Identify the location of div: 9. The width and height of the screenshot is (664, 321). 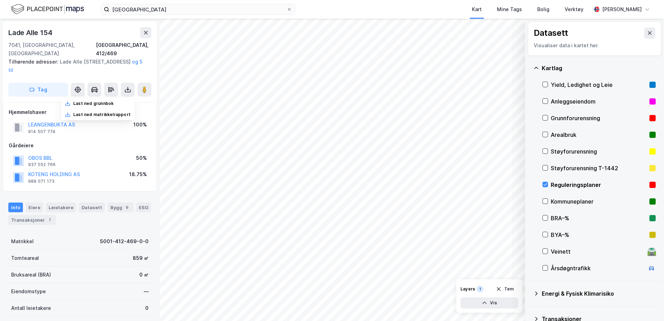
(127, 207).